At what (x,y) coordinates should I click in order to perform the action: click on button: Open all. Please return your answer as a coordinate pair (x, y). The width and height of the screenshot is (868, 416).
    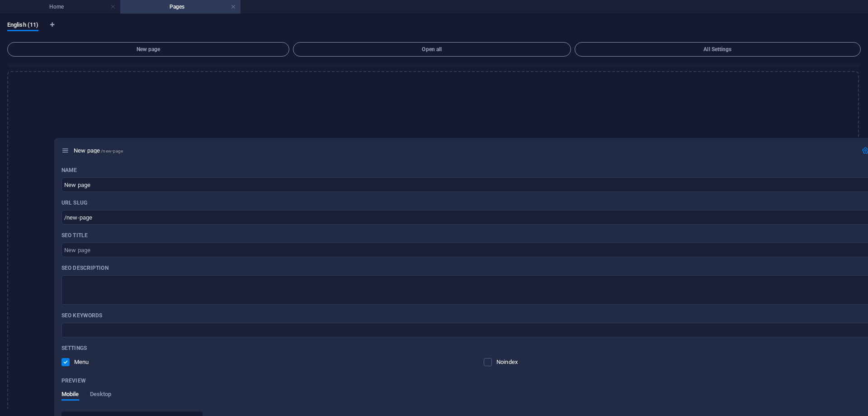
    Looking at the image, I should click on (432, 49).